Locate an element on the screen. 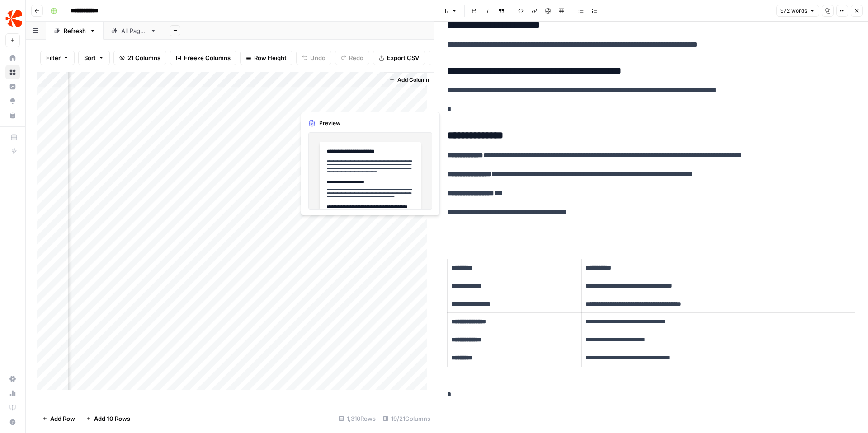 This screenshot has width=868, height=433. button: Add Row is located at coordinates (59, 419).